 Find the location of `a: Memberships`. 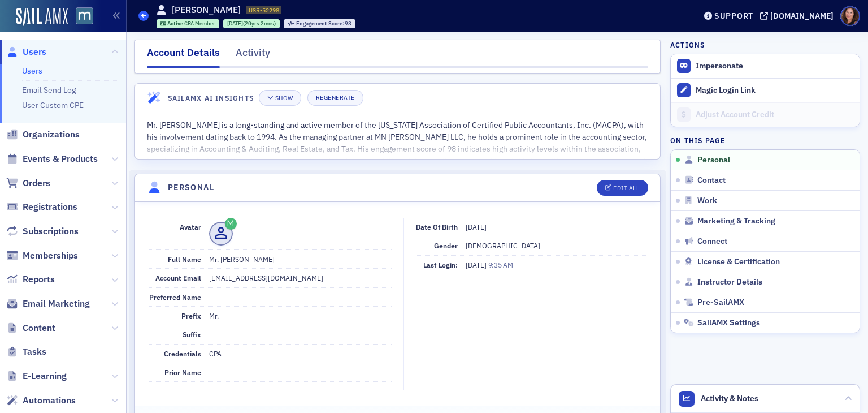

a: Memberships is located at coordinates (42, 255).